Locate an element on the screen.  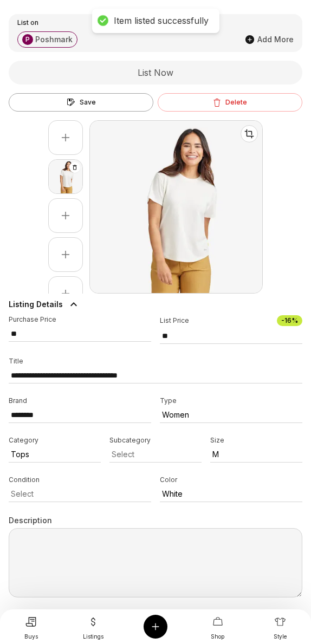
button: Tops is located at coordinates (55, 455).